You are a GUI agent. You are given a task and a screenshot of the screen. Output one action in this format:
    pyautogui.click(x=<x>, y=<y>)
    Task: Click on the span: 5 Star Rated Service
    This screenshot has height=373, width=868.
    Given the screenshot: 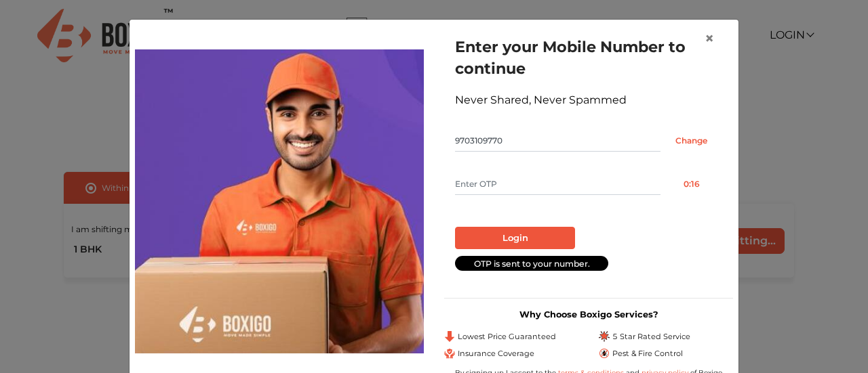 What is the action you would take?
    pyautogui.click(x=651, y=337)
    